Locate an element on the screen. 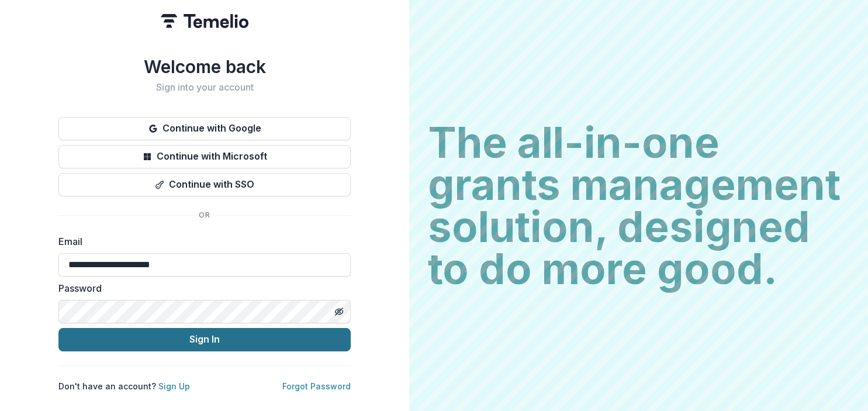  button: Continue with Microsoft is located at coordinates (205, 156).